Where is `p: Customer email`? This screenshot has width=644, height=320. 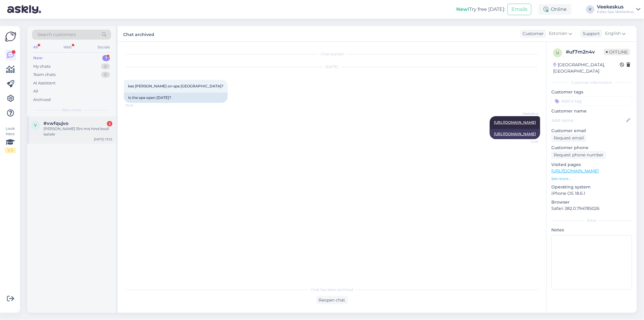
p: Customer email is located at coordinates (592, 130).